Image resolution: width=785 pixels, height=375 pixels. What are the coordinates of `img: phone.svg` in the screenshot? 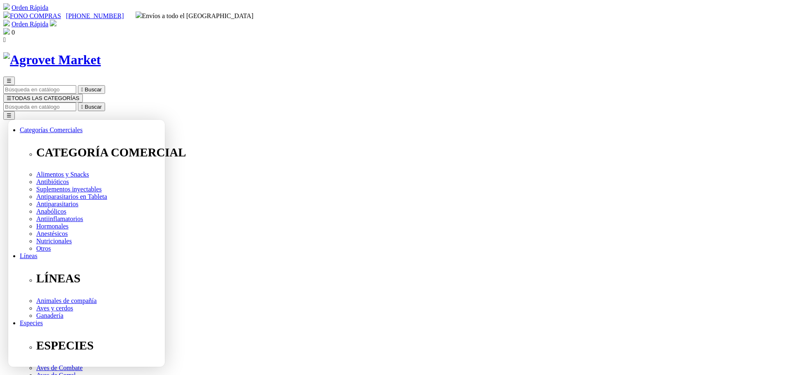 It's located at (7, 15).